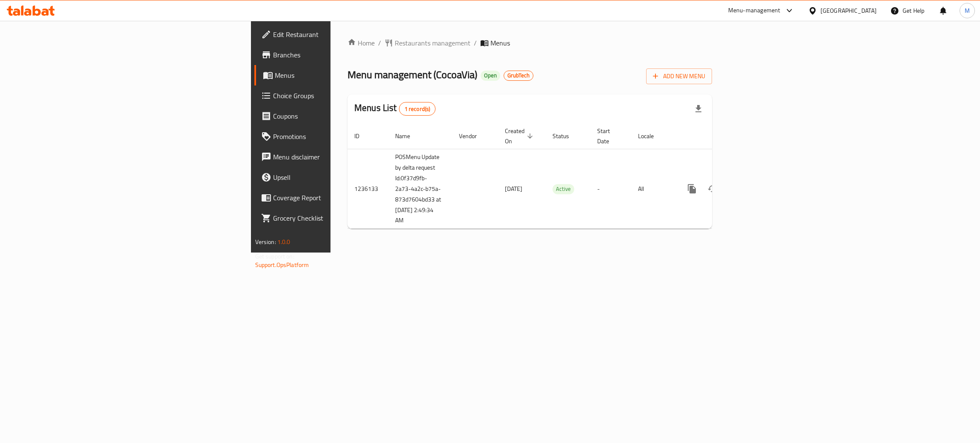 The width and height of the screenshot is (980, 443). What do you see at coordinates (559, 176) in the screenshot?
I see `table: enhanced table` at bounding box center [559, 176].